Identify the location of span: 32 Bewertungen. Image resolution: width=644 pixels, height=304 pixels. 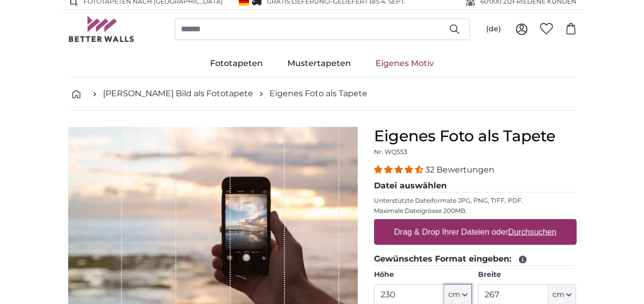
(459, 169).